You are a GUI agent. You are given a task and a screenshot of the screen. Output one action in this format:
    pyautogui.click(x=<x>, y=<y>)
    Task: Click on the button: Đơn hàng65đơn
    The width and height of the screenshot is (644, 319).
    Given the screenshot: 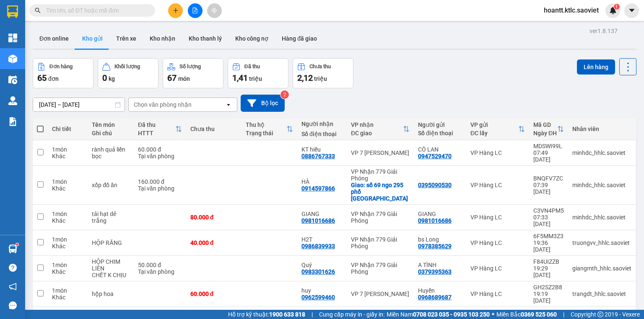 What is the action you would take?
    pyautogui.click(x=63, y=73)
    